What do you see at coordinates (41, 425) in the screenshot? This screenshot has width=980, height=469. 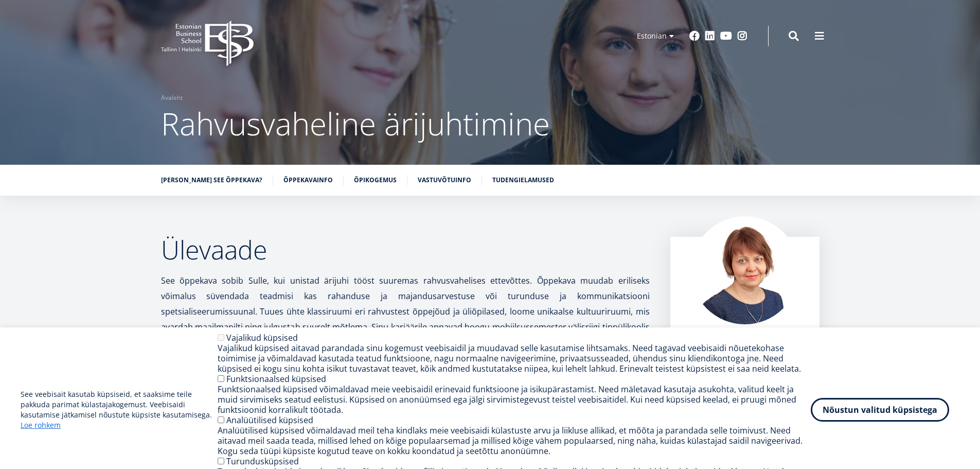 I see `a: Loe rohkem` at bounding box center [41, 425].